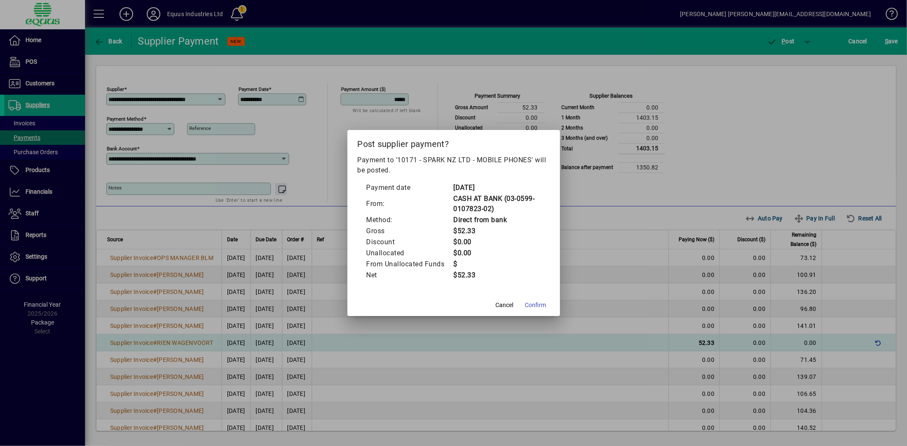 The height and width of the screenshot is (446, 907). I want to click on td: Discount, so click(409, 242).